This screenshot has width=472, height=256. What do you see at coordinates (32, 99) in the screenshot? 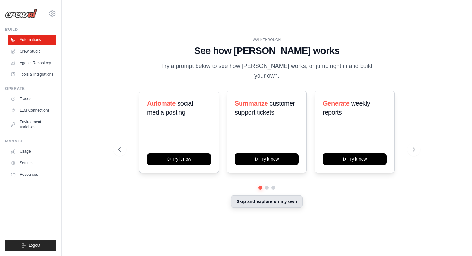
I see `a: Traces` at bounding box center [32, 99].